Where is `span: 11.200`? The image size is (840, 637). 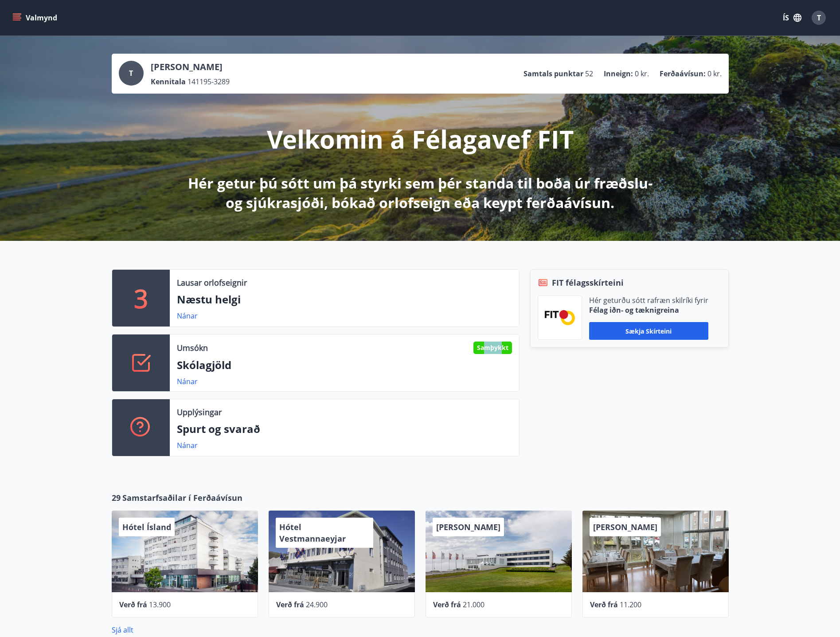 span: 11.200 is located at coordinates (630, 604).